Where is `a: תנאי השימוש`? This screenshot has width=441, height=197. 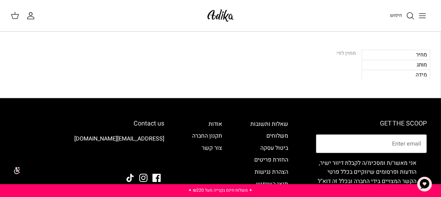
a: תנאי השימוש is located at coordinates (272, 184).